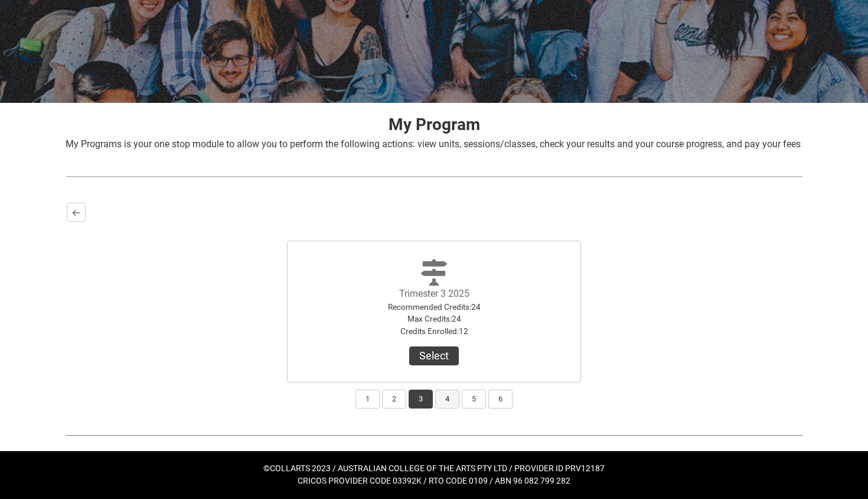 Image resolution: width=868 pixels, height=499 pixels. What do you see at coordinates (434, 356) in the screenshot?
I see `button: Trimester 3 2025Recommended Credits:24Max Credits:24Credits Enrolled:12` at bounding box center [434, 356].